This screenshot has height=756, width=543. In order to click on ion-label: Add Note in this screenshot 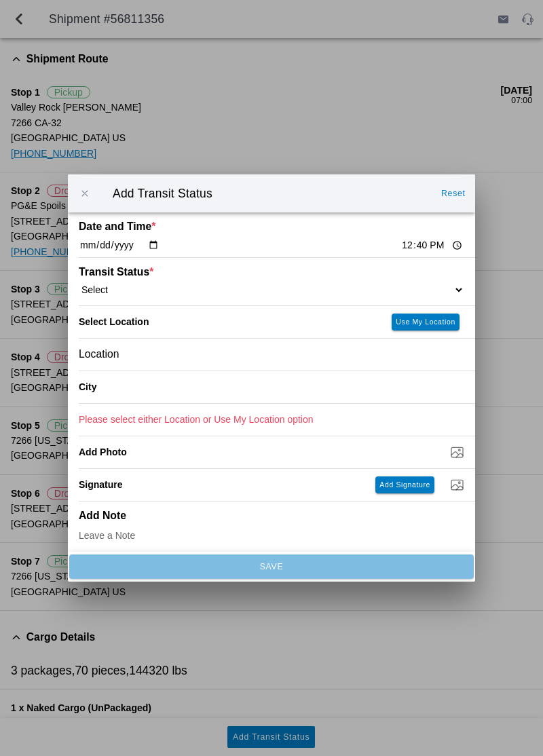, I will do `click(223, 515)`.